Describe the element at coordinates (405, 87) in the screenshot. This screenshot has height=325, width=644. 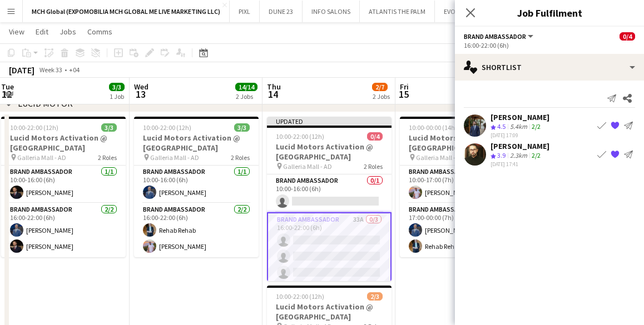
I see `span: Fri` at that location.